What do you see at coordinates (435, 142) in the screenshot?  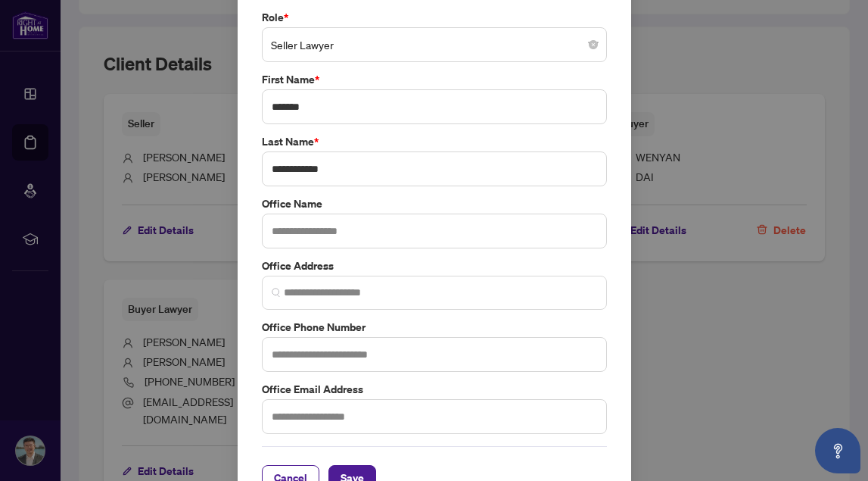 I see `label: Last Name` at bounding box center [435, 142].